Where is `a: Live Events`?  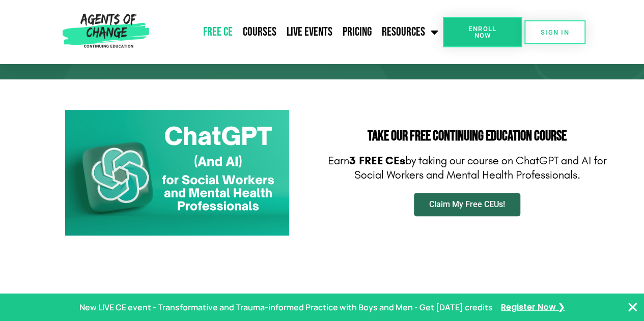 a: Live Events is located at coordinates (309, 32).